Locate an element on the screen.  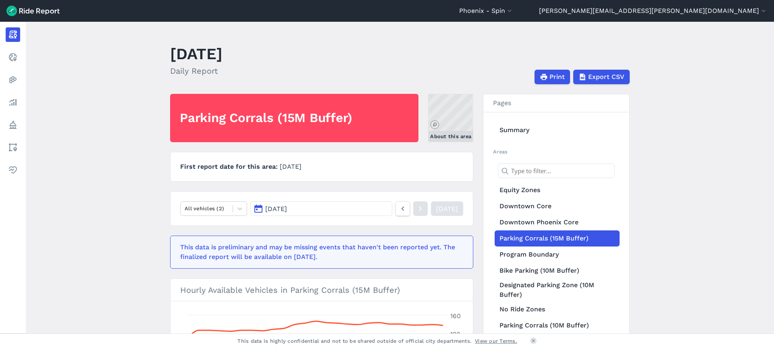
a: Realtime is located at coordinates (13, 57).